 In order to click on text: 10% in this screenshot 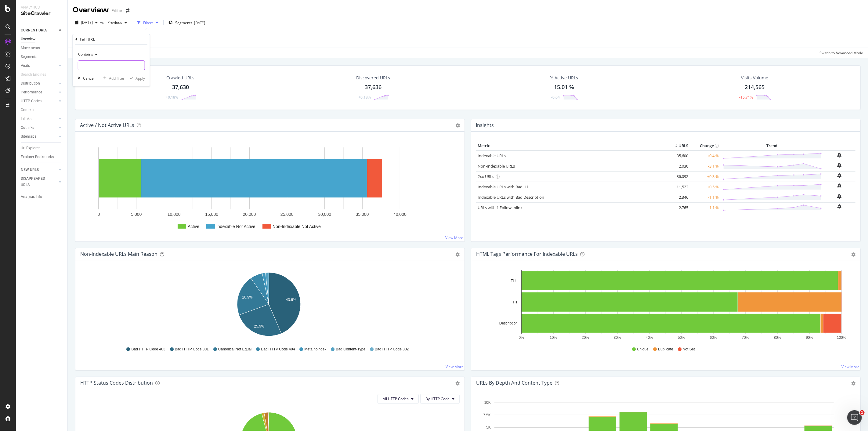, I will do `click(553, 338)`.